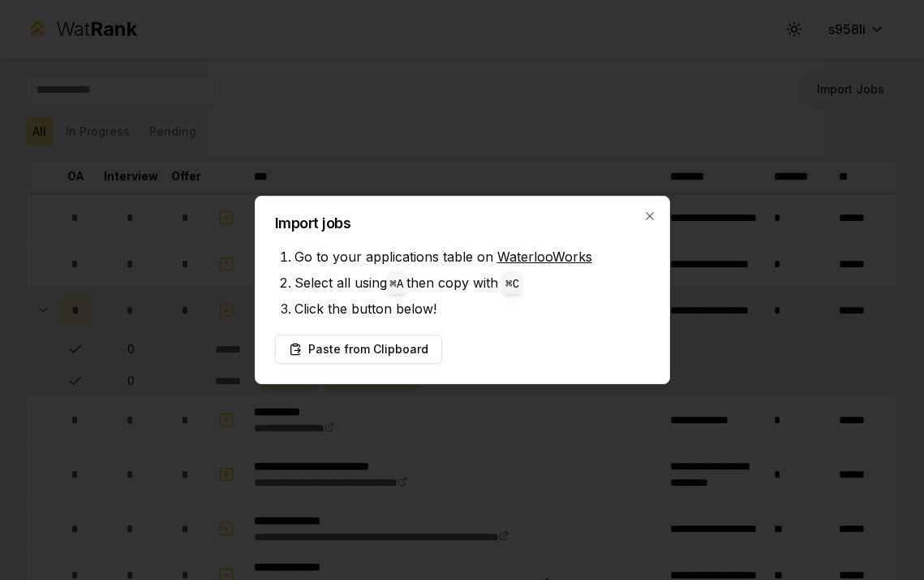 The image size is (924, 580). I want to click on li: Click the button below!, so click(472, 308).